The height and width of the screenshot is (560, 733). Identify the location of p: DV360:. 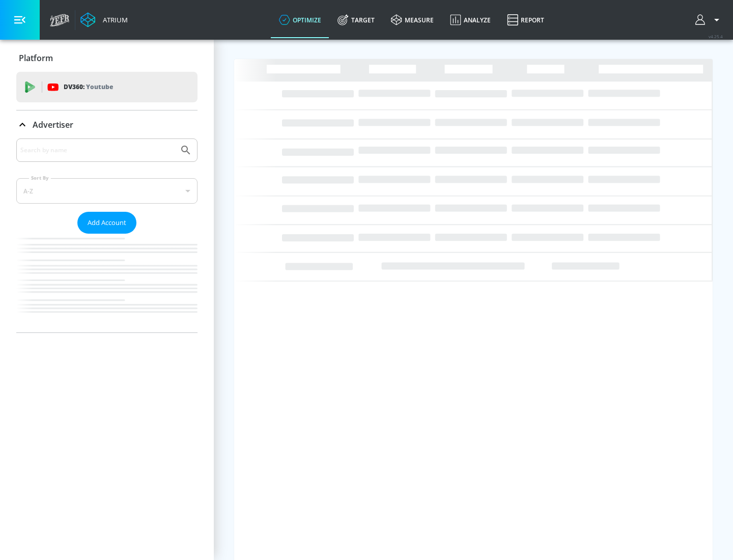
(88, 87).